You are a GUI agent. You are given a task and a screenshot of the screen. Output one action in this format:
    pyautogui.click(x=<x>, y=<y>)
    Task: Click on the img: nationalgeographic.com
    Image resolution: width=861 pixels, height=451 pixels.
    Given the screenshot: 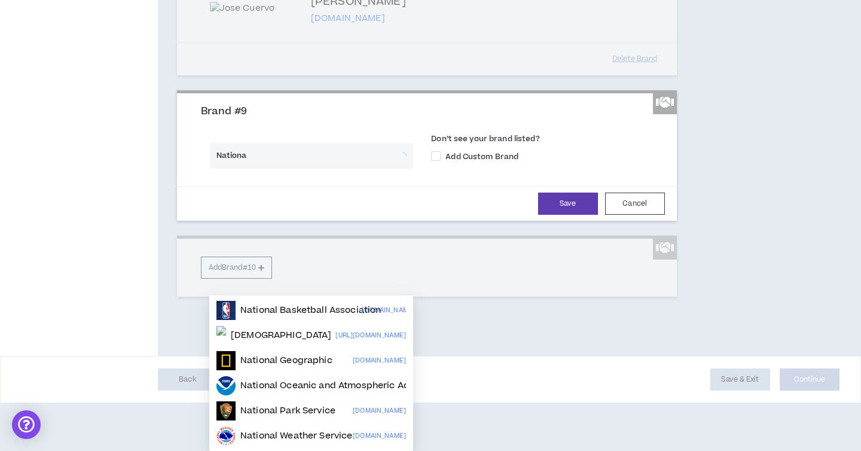 What is the action you would take?
    pyautogui.click(x=226, y=360)
    